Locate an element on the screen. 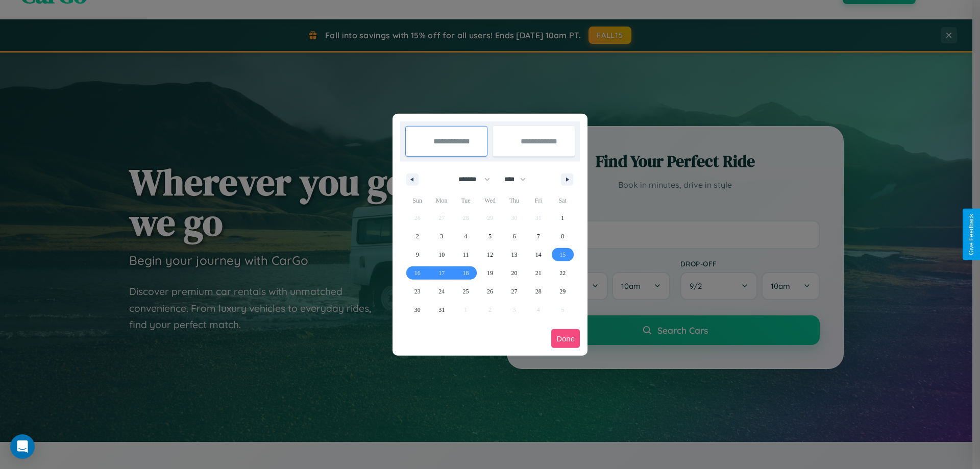  button: 15 is located at coordinates (562, 255).